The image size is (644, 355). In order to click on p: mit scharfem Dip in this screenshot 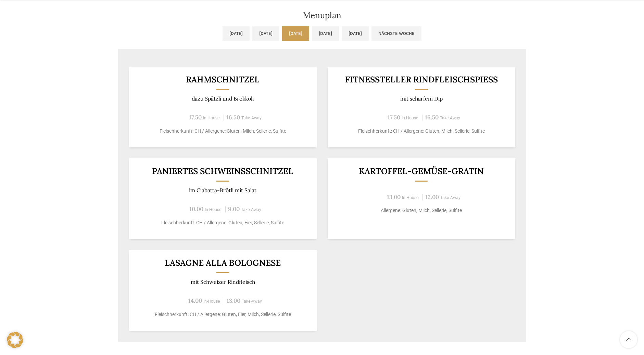, I will do `click(421, 99)`.